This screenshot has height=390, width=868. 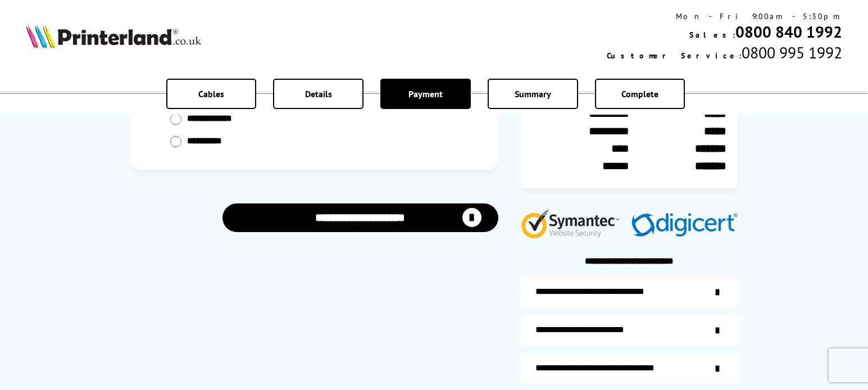 What do you see at coordinates (113, 36) in the screenshot?
I see `img: Printerland Logo` at bounding box center [113, 36].